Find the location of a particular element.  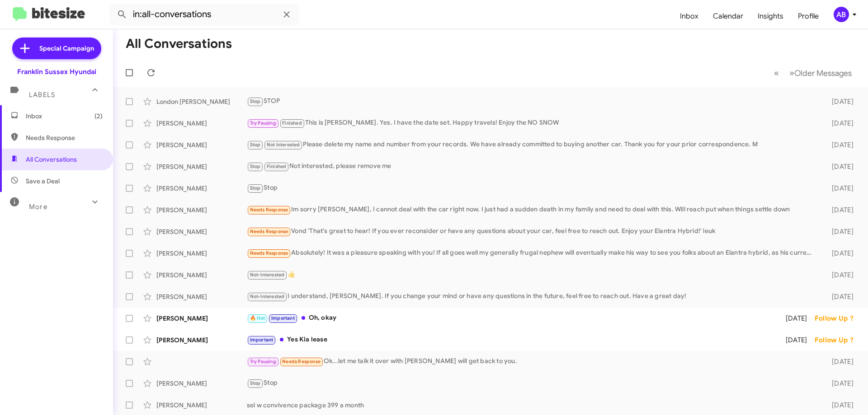

div: Vond 'That's great to hear! If you ever reconsider or have any questions about your car, feel fre... is located at coordinates (532, 231).